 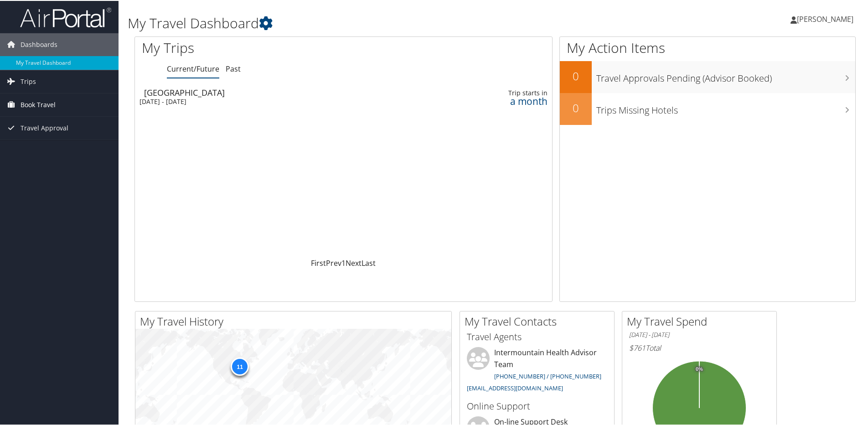 What do you see at coordinates (501, 100) in the screenshot?
I see `div: a month` at bounding box center [501, 100].